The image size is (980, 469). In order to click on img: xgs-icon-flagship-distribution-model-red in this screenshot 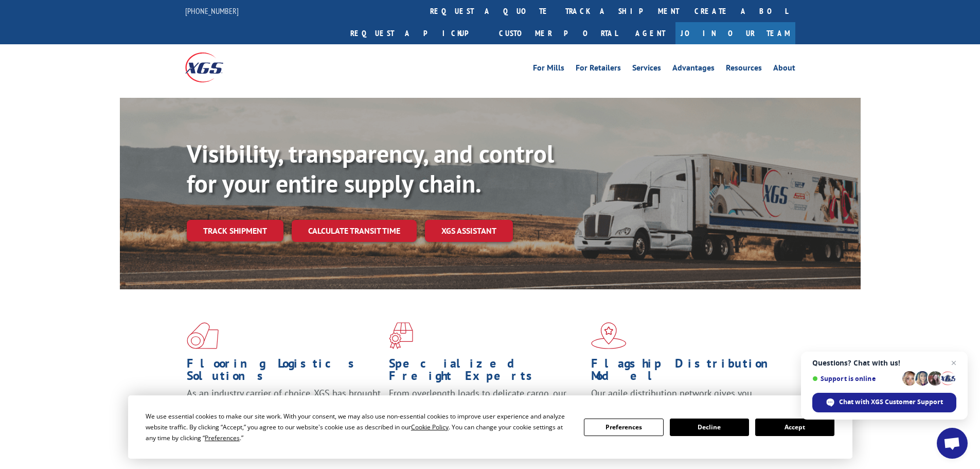, I will do `click(608, 336)`.